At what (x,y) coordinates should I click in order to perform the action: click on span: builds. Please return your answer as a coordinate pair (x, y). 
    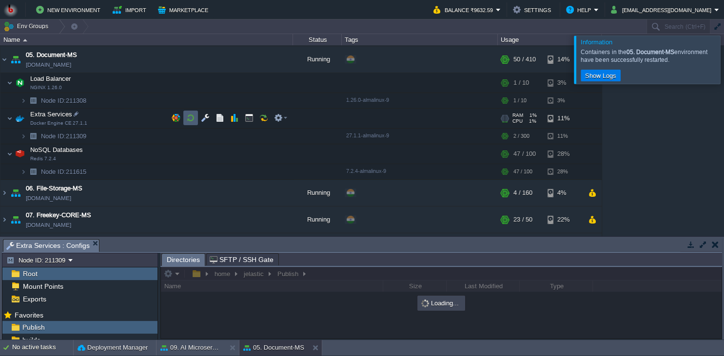
    Looking at the image, I should click on (31, 340).